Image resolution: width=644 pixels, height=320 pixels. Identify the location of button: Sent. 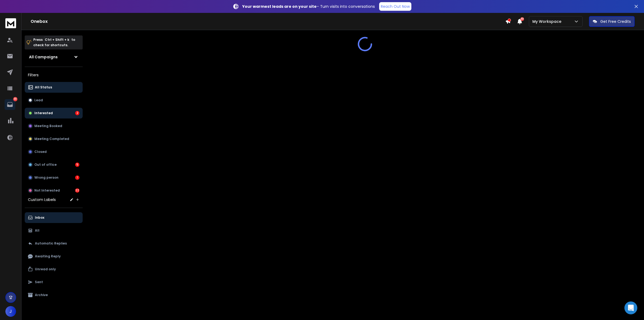
(54, 282).